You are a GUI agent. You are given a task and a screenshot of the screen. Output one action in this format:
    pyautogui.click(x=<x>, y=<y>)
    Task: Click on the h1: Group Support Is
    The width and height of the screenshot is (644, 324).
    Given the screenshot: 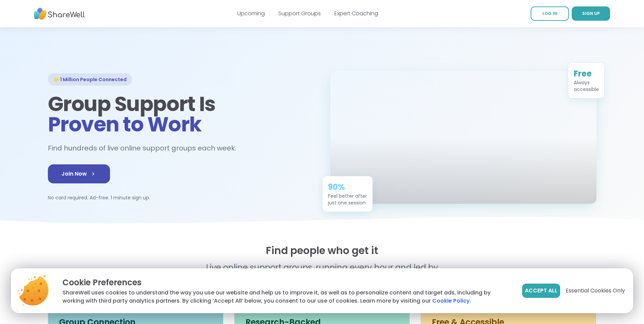 What is the action you would take?
    pyautogui.click(x=181, y=114)
    